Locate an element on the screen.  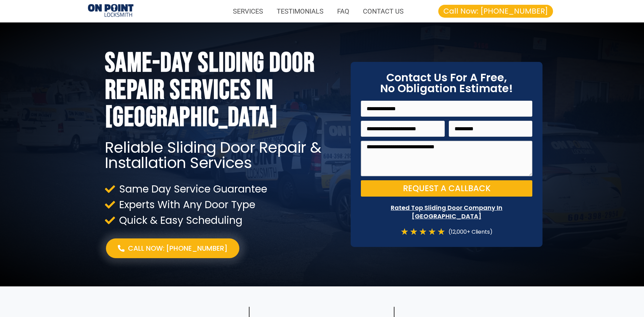
h2: Reliable Sliding Door Repair & Installation Services is located at coordinates (223, 155).